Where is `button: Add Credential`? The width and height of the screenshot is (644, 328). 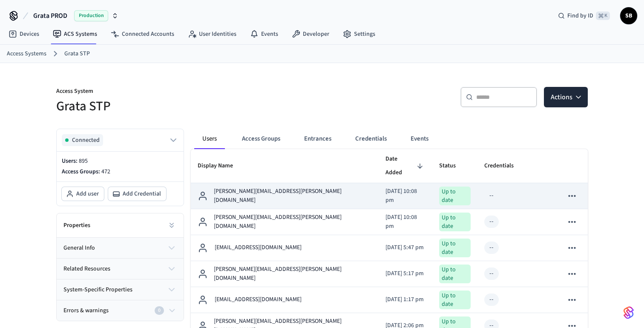
button: Add Credential is located at coordinates (137, 194).